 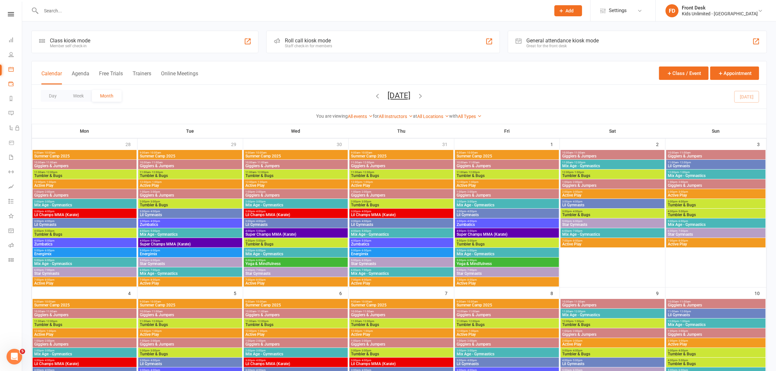 I want to click on div: Staff check-in for members, so click(x=308, y=46).